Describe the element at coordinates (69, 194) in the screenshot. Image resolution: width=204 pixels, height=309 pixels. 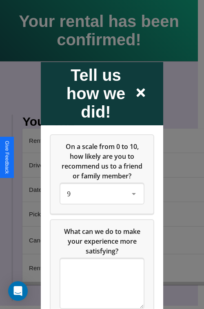
I see `span: 9` at that location.